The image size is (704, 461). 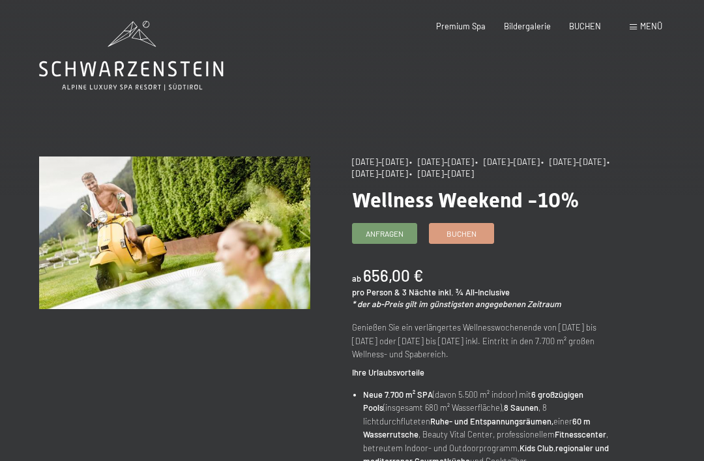 I want to click on span: inkl. ¾ All-Inclusive, so click(x=474, y=292).